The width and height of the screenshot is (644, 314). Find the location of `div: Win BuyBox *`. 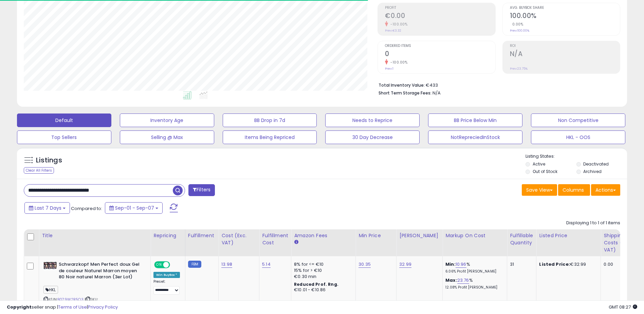

div: Win BuyBox * is located at coordinates (167, 275).